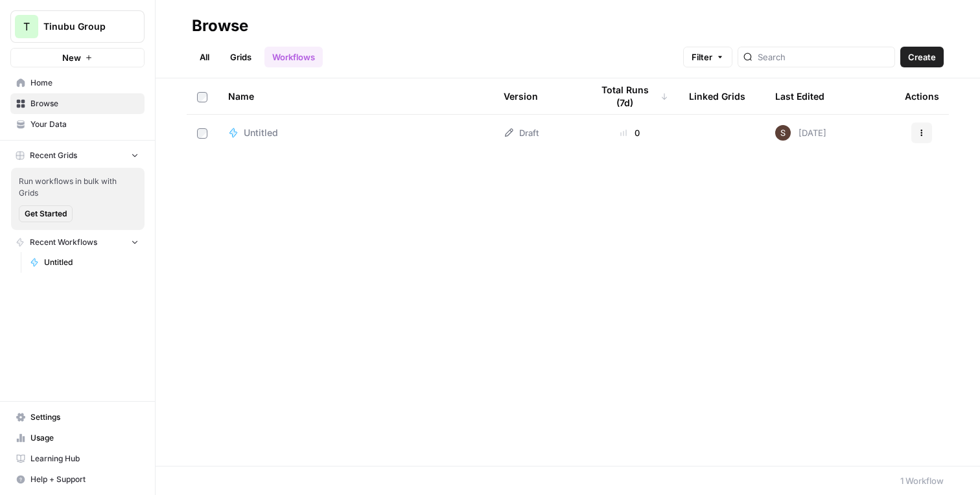  I want to click on a: Usage, so click(77, 438).